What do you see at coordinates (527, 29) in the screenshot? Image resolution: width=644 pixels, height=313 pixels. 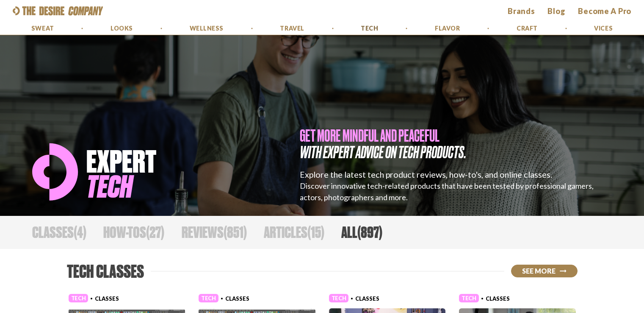 I see `a: Craft` at bounding box center [527, 29].